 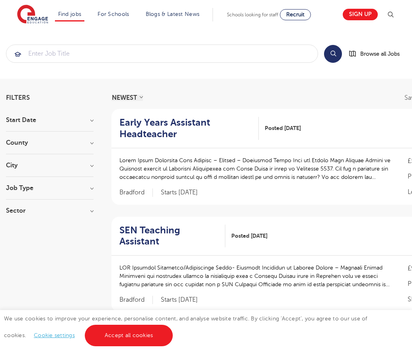 What do you see at coordinates (50, 165) in the screenshot?
I see `h3: City` at bounding box center [50, 165].